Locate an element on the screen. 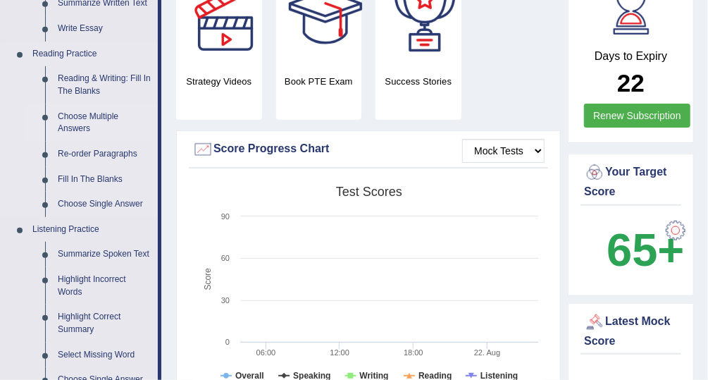 The height and width of the screenshot is (380, 708). a: Summarize Spoken Text is located at coordinates (104, 254).